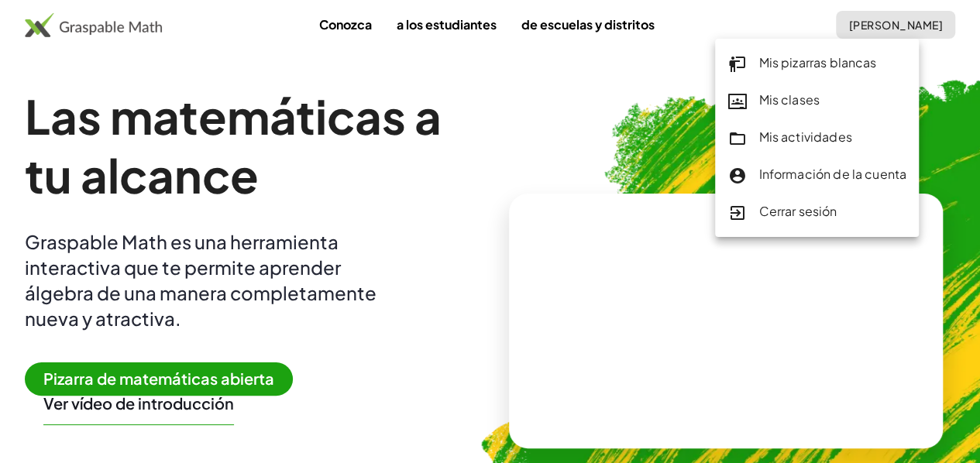  I want to click on font: Graspable Math es una herramienta interactiva que te permite aprender álgebra de una manera compl..., so click(201, 279).